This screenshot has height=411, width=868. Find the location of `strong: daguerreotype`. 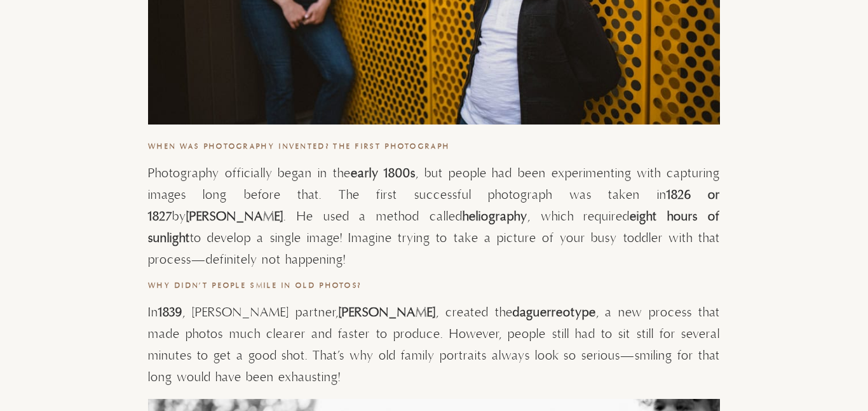

strong: daguerreotype is located at coordinates (554, 313).